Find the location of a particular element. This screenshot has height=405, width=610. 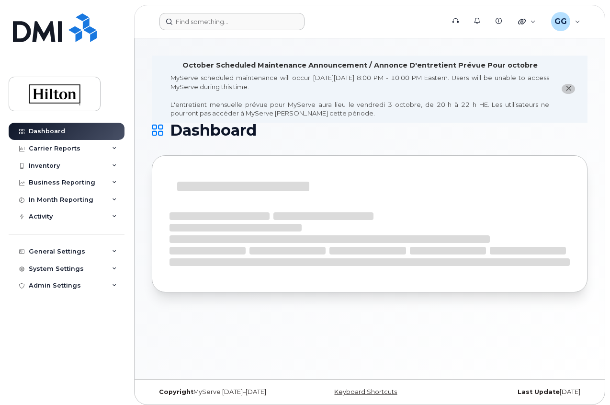

a: Keyboard Shortcuts is located at coordinates (365, 391).